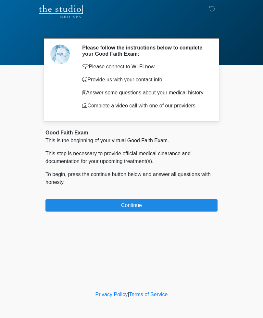  What do you see at coordinates (145, 80) in the screenshot?
I see `p: Provide us with your contact info` at bounding box center [145, 80].